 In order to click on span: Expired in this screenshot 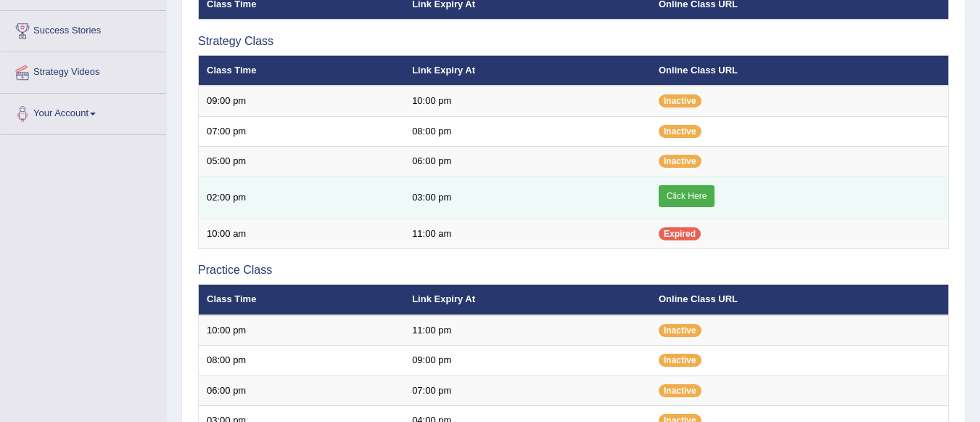, I will do `click(680, 233)`.